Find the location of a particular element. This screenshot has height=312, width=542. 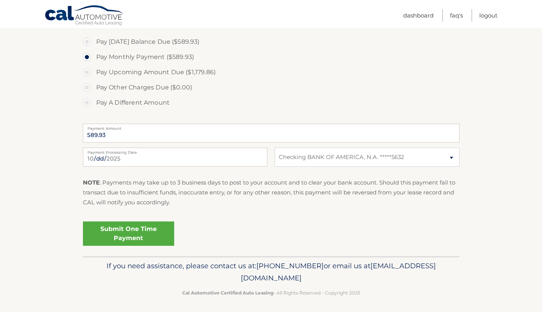

label: Pay A Different Amount is located at coordinates (271, 103).